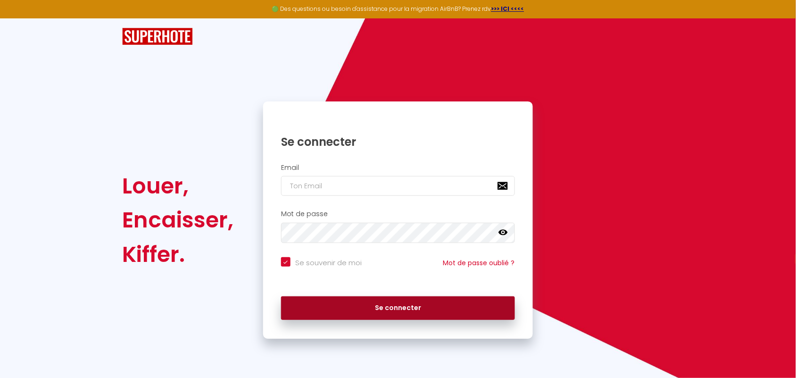  I want to click on a: Mot de passe oublié ?, so click(479, 263).